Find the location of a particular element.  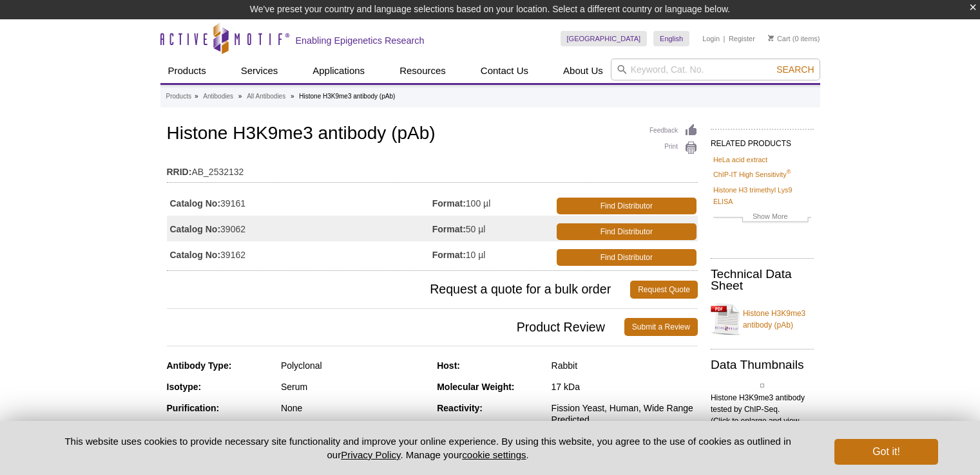

span: Product Review is located at coordinates (396, 327).